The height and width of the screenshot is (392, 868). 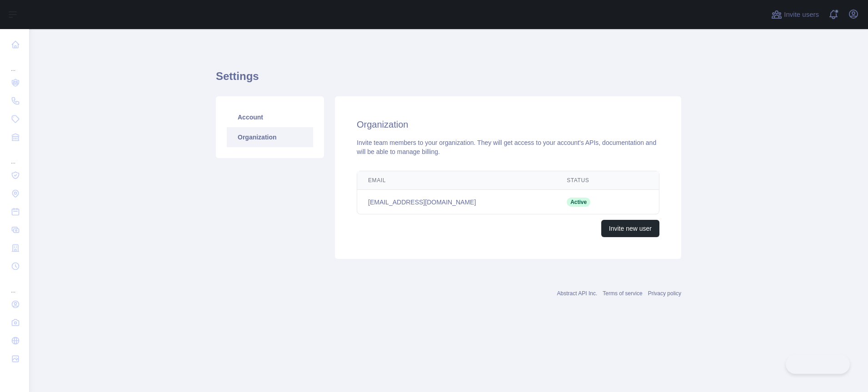 I want to click on a: Privacy policy, so click(x=665, y=294).